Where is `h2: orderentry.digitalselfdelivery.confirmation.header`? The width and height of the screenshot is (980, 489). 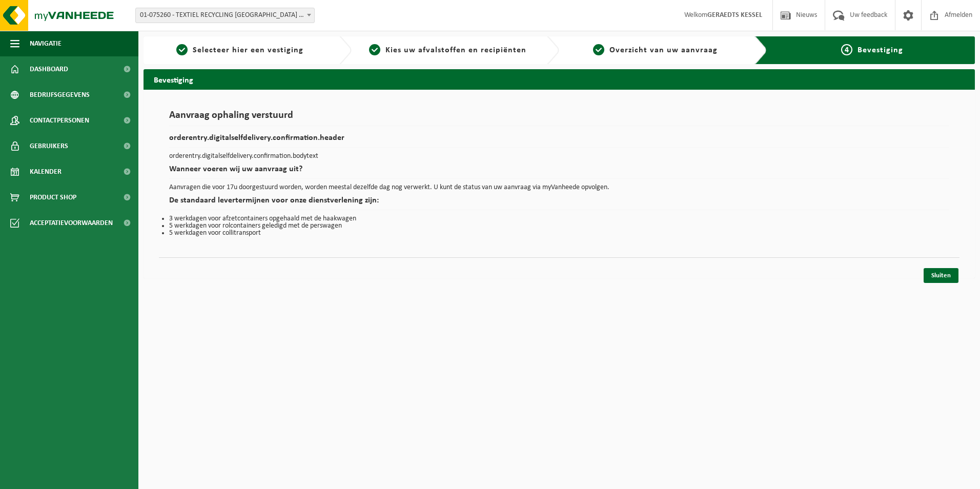
h2: orderentry.digitalselfdelivery.confirmation.header is located at coordinates (559, 140).